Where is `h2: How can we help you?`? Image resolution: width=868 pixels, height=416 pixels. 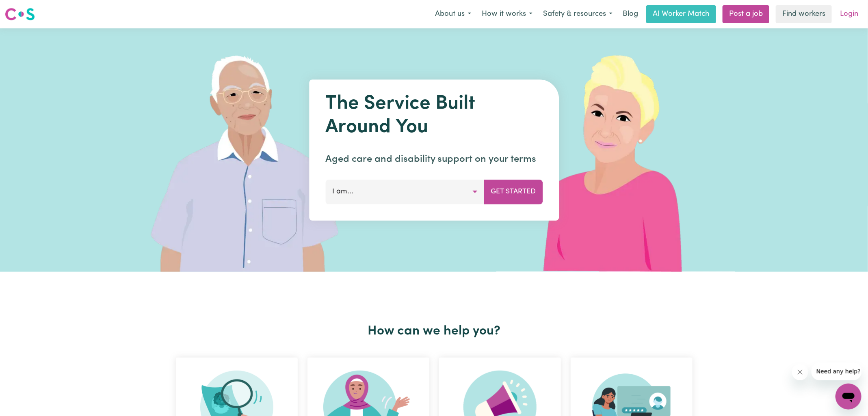
h2: How can we help you? is located at coordinates (434, 332).